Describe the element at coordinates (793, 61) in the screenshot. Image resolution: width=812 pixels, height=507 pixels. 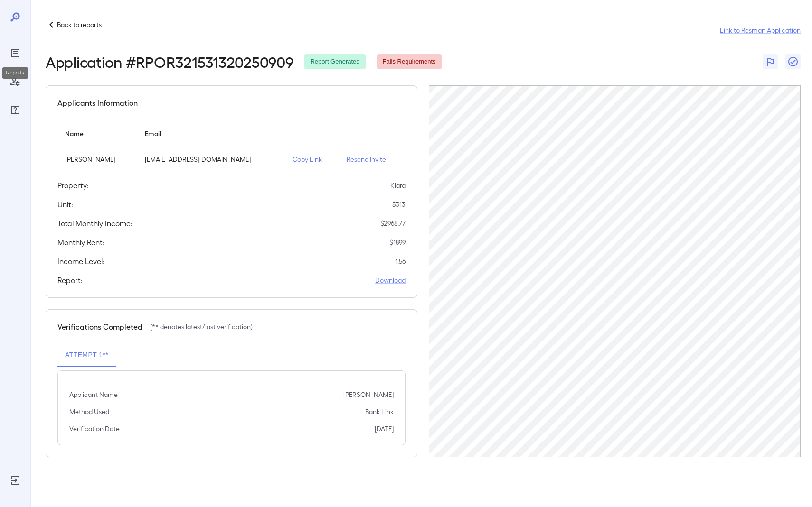
I see `button: Close Report` at that location.